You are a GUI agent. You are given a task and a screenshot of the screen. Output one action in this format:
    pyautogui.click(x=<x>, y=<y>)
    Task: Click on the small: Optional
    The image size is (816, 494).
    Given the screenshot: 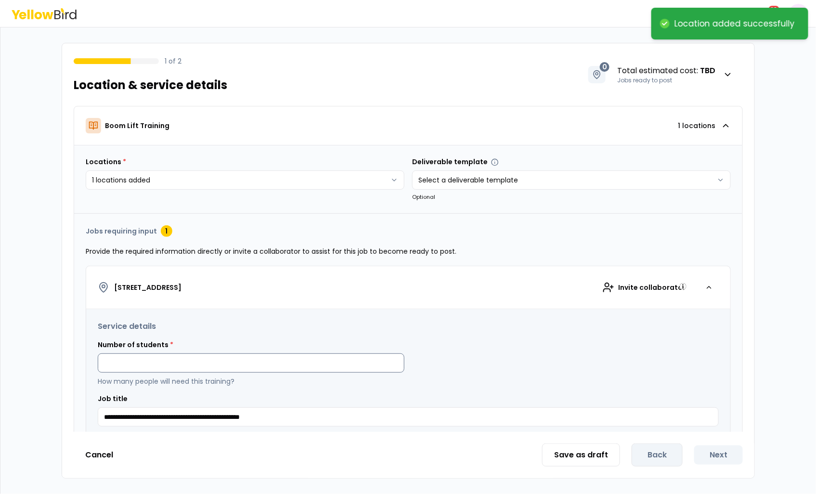 What is the action you would take?
    pyautogui.click(x=424, y=197)
    